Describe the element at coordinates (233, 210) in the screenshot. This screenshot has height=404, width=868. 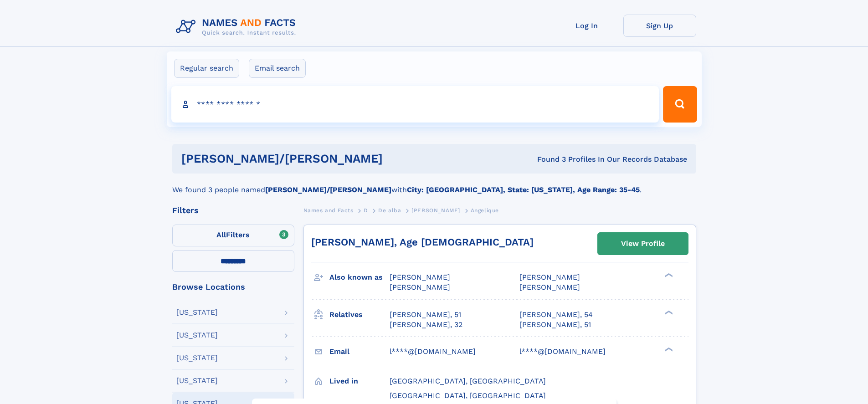
I see `div: Filters` at that location.